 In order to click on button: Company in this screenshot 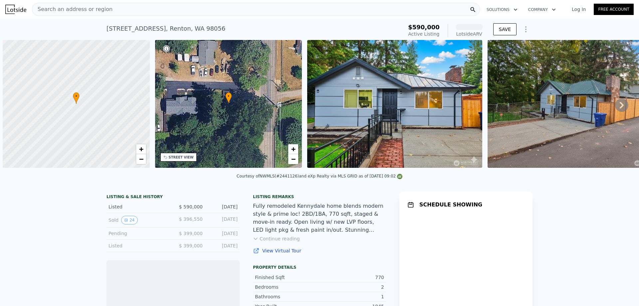, I will do `click(542, 10)`.